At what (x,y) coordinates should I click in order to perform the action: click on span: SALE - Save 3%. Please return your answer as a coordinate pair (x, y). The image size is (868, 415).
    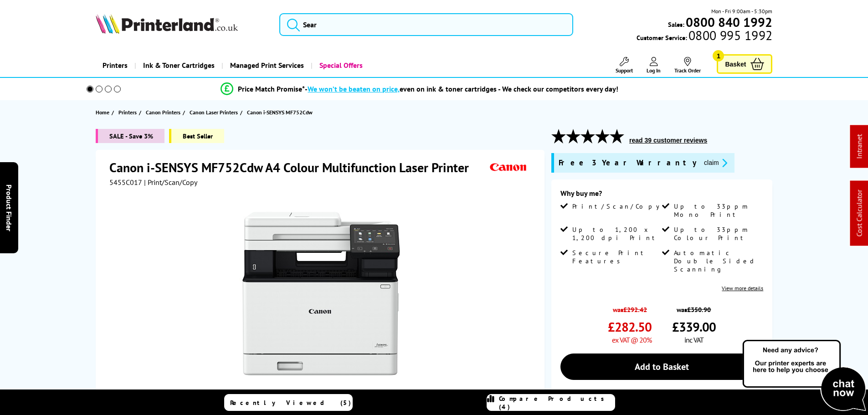
    Looking at the image, I should click on (130, 136).